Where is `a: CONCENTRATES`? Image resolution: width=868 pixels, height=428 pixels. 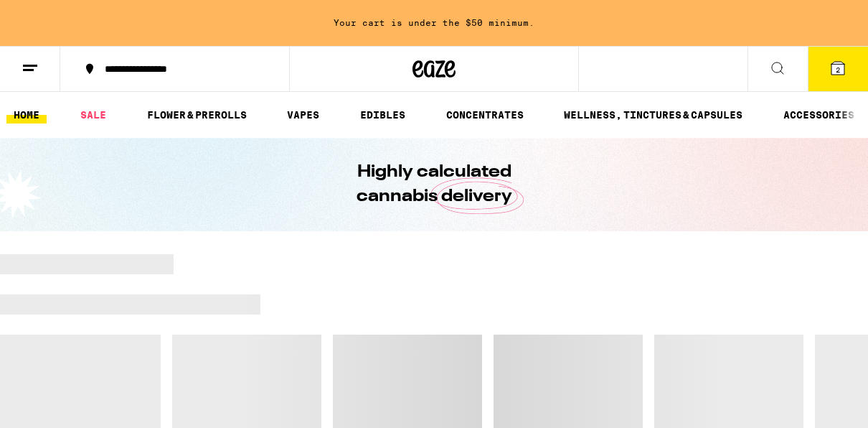
a: CONCENTRATES is located at coordinates (485, 115).